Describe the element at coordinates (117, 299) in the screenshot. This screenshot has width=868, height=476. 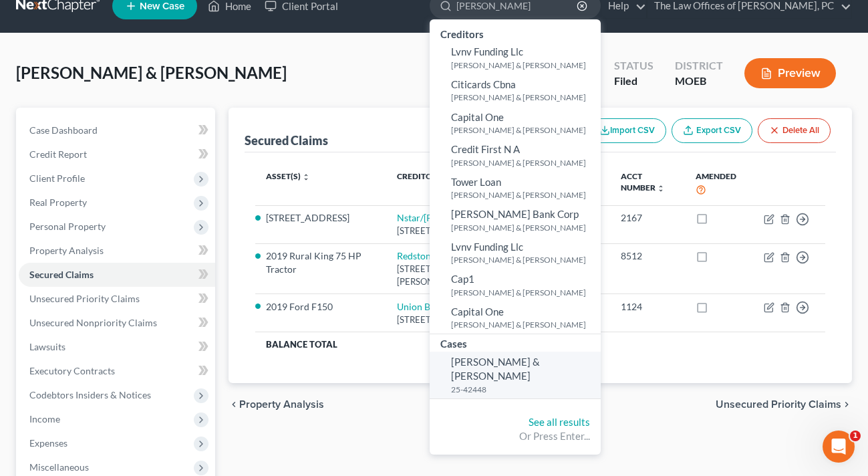
I see `a: Unsecured Priority Claims` at that location.